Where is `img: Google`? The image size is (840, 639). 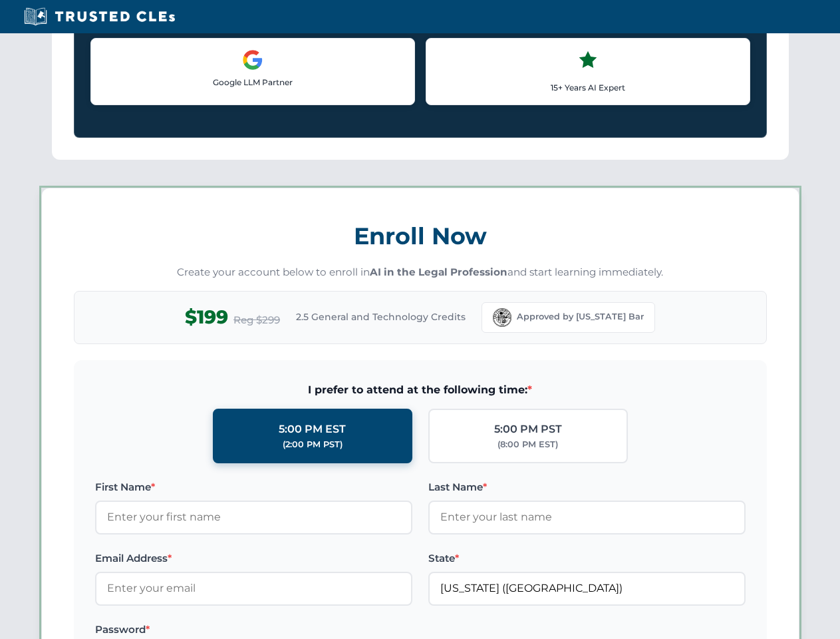
img: Google is located at coordinates (252, 60).